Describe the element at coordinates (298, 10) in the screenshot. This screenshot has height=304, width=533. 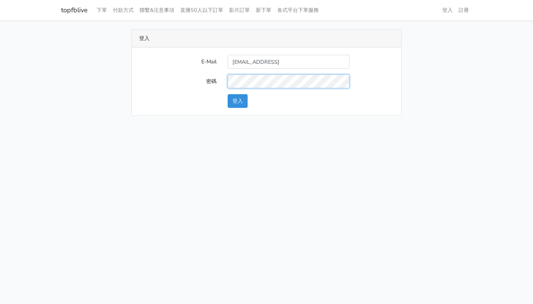
I see `a: 各式平台下單服務` at that location.